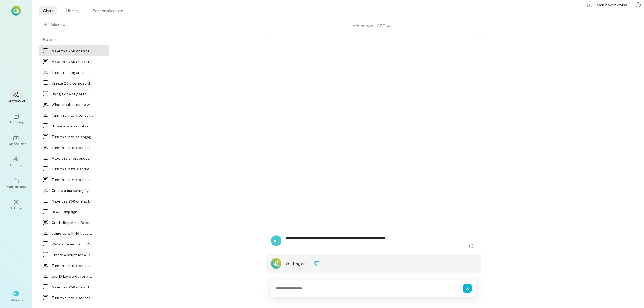 This screenshot has height=308, width=644. What do you see at coordinates (16, 122) in the screenshot?
I see `div: Planning` at bounding box center [16, 122].